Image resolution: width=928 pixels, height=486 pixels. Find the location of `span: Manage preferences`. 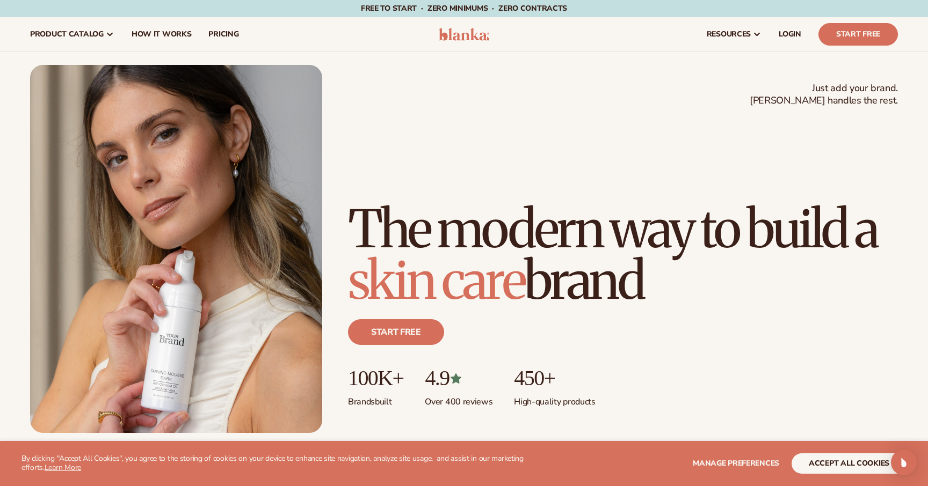

span: Manage preferences is located at coordinates (735, 463).